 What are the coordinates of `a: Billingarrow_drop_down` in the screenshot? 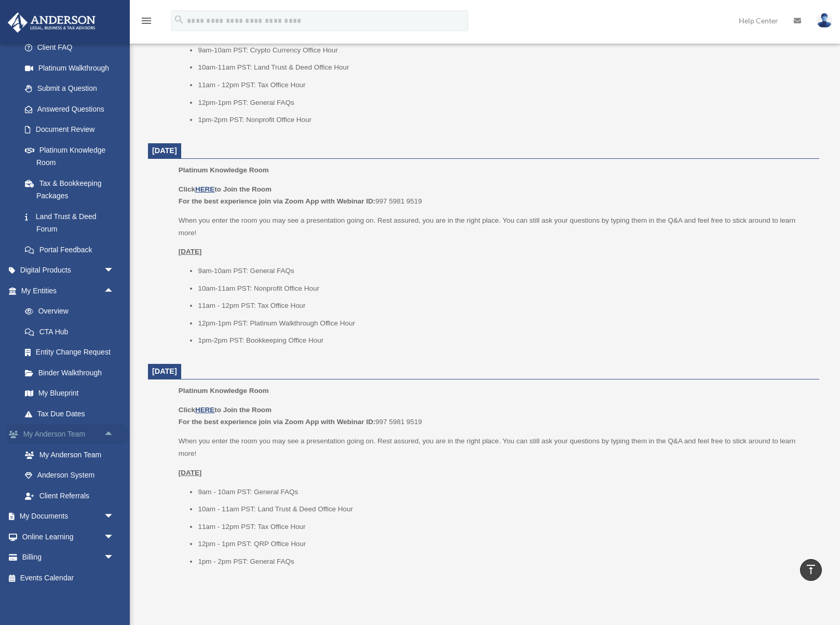 It's located at (69, 557).